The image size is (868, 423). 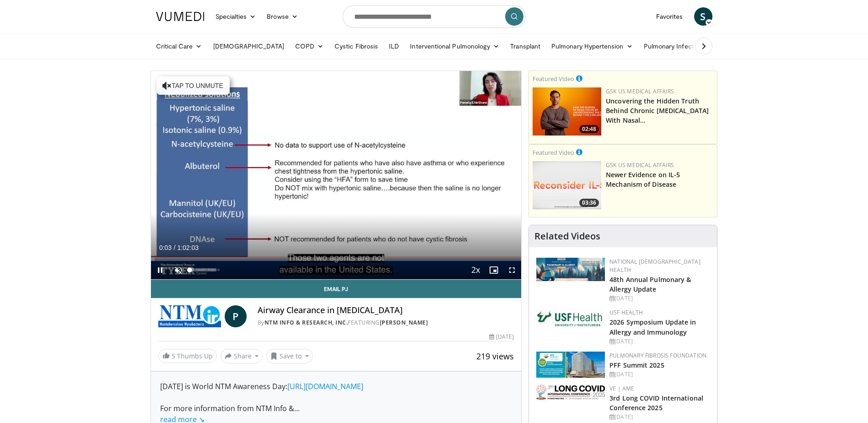 I want to click on a: Specialties, so click(x=236, y=17).